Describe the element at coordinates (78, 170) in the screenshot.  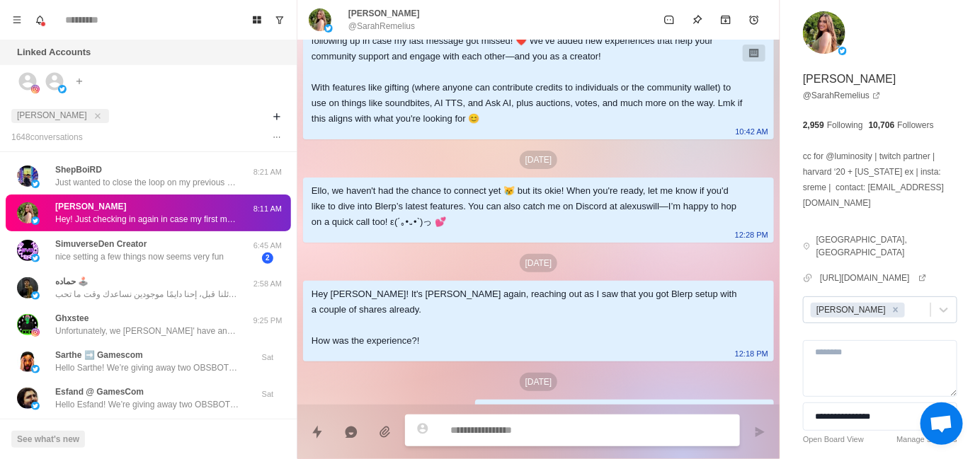
I see `p: ShepBoiRD` at that location.